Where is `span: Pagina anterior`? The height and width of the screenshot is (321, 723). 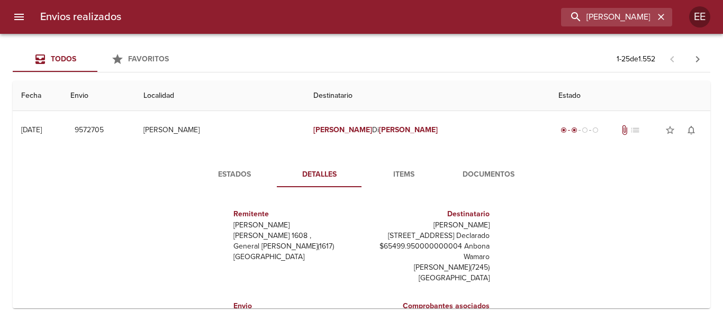 span: Pagina anterior is located at coordinates (672, 59).